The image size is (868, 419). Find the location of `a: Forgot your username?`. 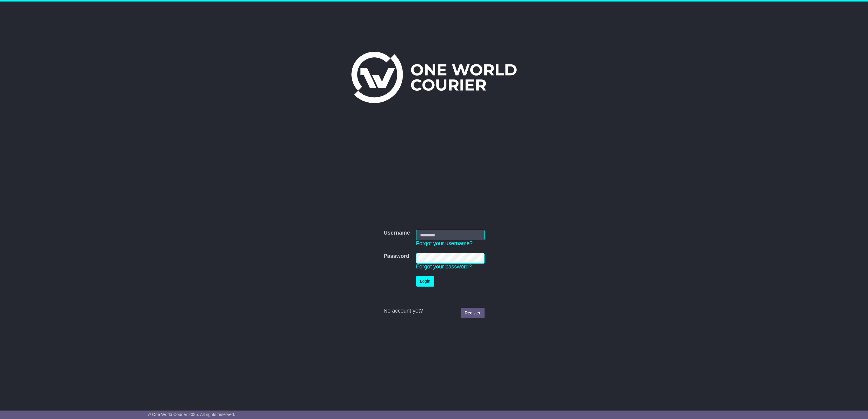

a: Forgot your username? is located at coordinates (444, 244).